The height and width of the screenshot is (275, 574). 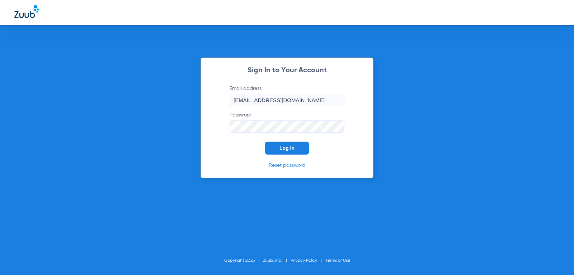 I want to click on span: Log In, so click(x=287, y=148).